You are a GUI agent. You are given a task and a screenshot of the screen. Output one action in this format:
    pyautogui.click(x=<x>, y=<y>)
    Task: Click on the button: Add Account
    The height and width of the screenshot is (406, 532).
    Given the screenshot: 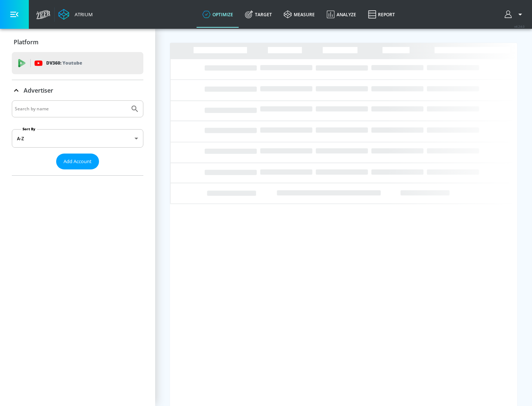 What is the action you would take?
    pyautogui.click(x=78, y=161)
    